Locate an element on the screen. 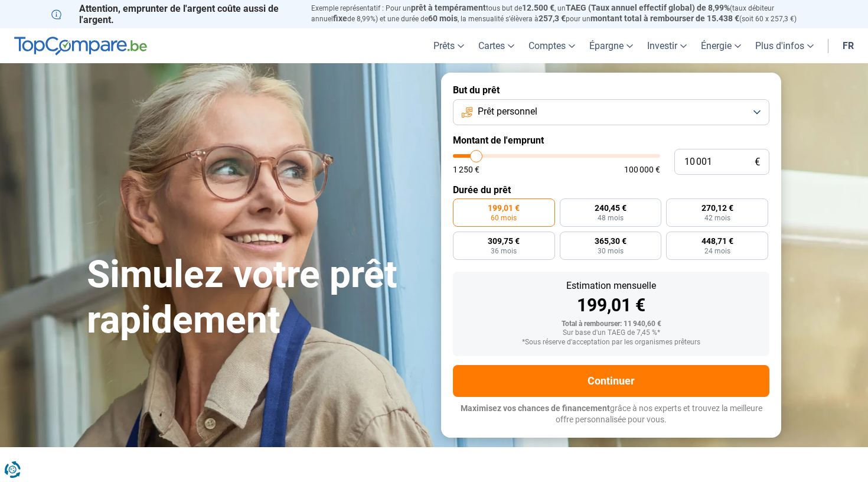  span: TAEG (Taux annuel effectif global) de 8,99% is located at coordinates (647, 7).